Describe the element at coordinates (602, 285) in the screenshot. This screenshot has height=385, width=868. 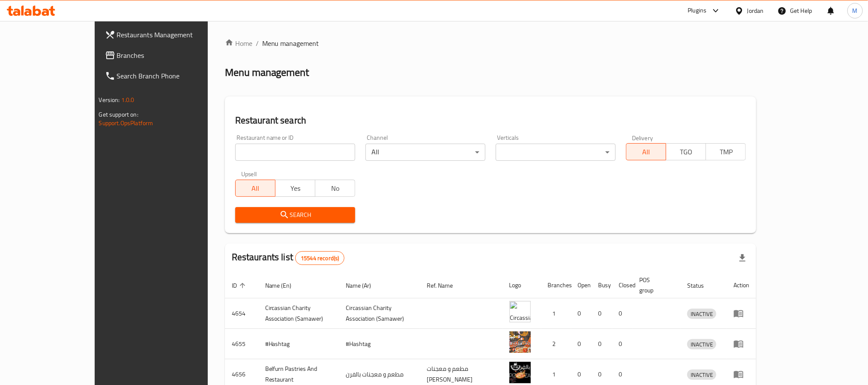
I see `th: Busy` at that location.